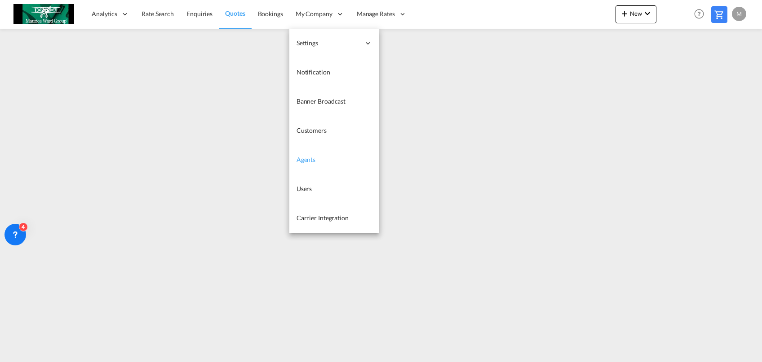  Describe the element at coordinates (334, 218) in the screenshot. I see `a: Carrier Integration` at that location.